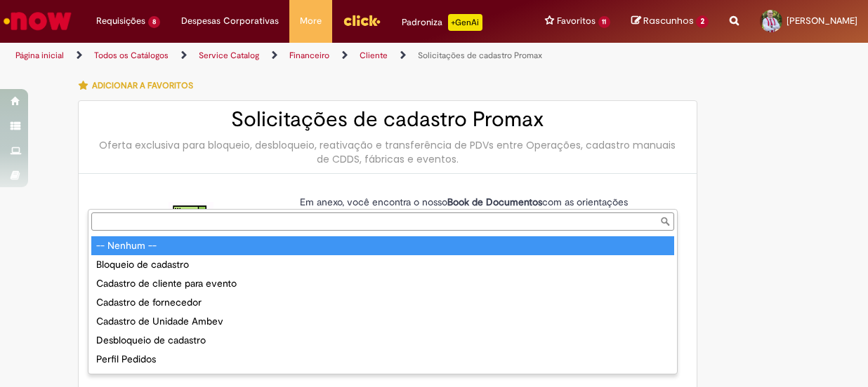  What do you see at coordinates (383, 321) in the screenshot?
I see `div: Cadastro de Unidade Ambev` at bounding box center [383, 321].